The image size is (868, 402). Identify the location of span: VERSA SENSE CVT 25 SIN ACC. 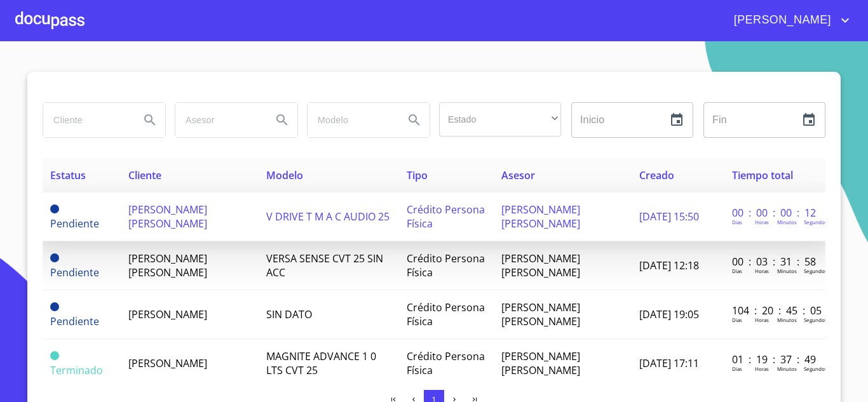
(325, 265).